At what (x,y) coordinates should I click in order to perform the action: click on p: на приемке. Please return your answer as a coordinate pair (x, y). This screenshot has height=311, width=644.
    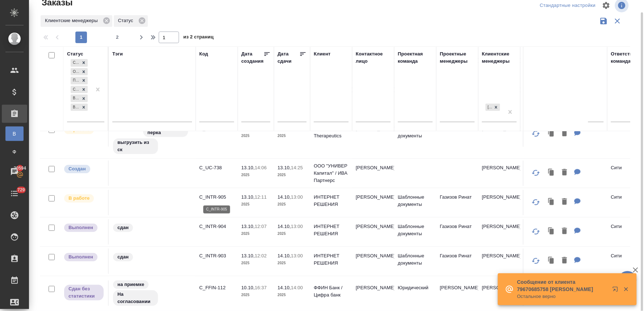
    Looking at the image, I should click on (131, 285).